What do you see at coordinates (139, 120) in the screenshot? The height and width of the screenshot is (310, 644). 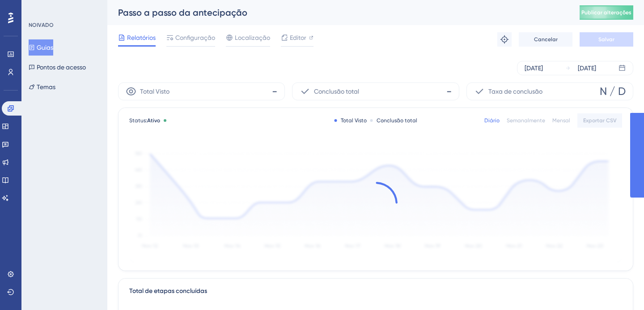 I see `font: Status:` at bounding box center [139, 120].